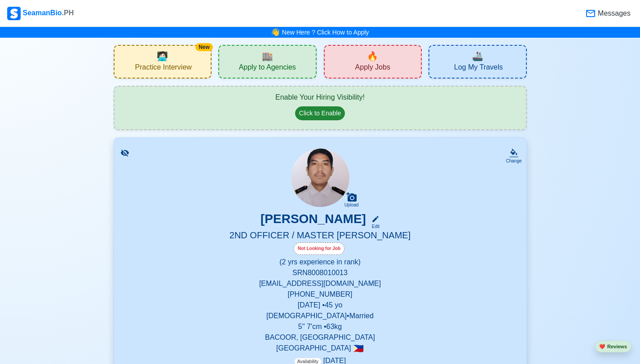 The width and height of the screenshot is (640, 364). Describe the element at coordinates (613, 347) in the screenshot. I see `button: heartReviews` at that location.